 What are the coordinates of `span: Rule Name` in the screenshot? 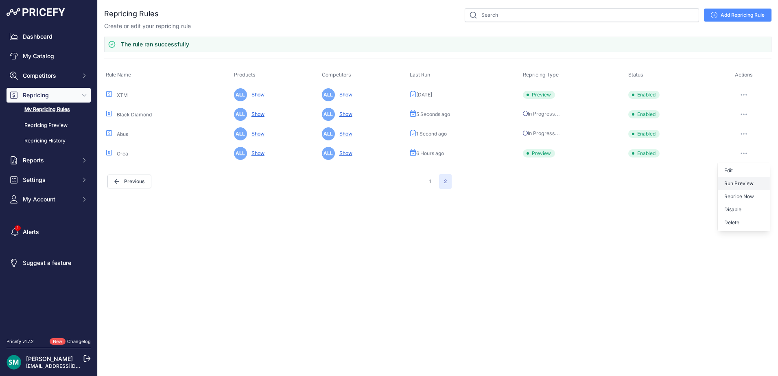 It's located at (118, 74).